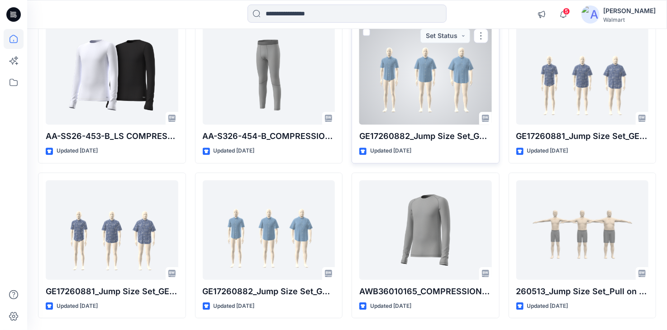 This screenshot has width=667, height=330. Describe the element at coordinates (269, 136) in the screenshot. I see `p: AA-S326-454-B_COMPRESSION PANT` at that location.